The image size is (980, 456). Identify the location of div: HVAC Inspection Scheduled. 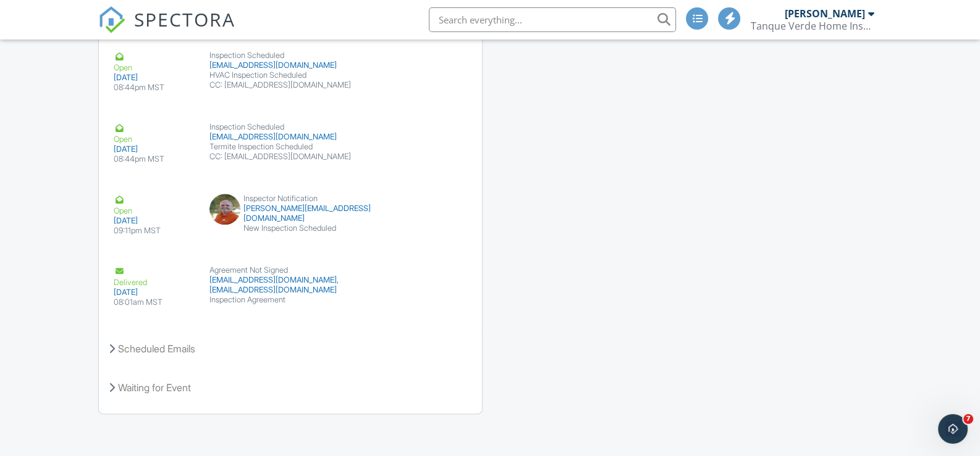
(291, 75).